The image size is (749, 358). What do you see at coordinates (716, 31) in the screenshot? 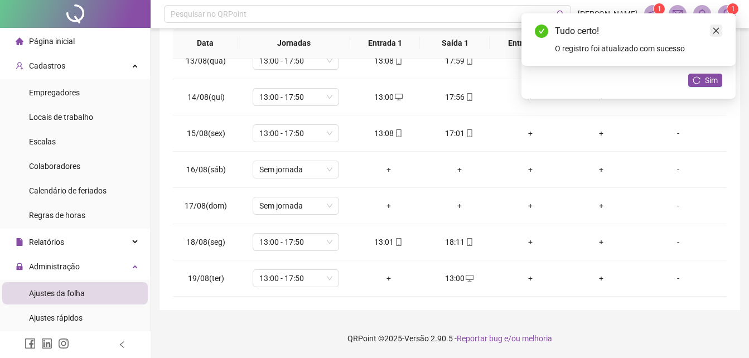
I see `span: close` at bounding box center [716, 31].